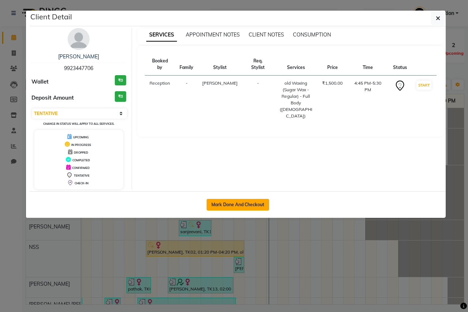 The width and height of the screenshot is (468, 312). What do you see at coordinates (79, 39) in the screenshot?
I see `img: avatar` at bounding box center [79, 39].